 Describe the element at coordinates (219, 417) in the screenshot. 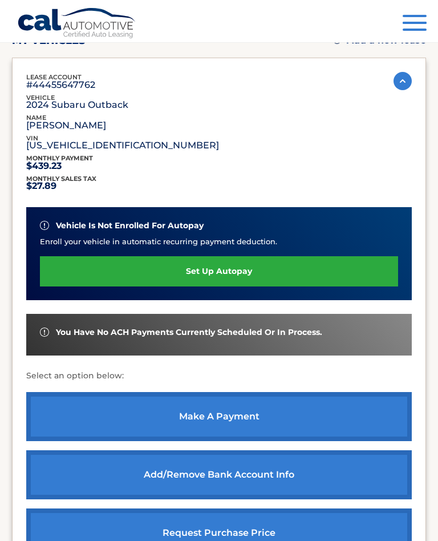

I see `a: make a payment` at that location.